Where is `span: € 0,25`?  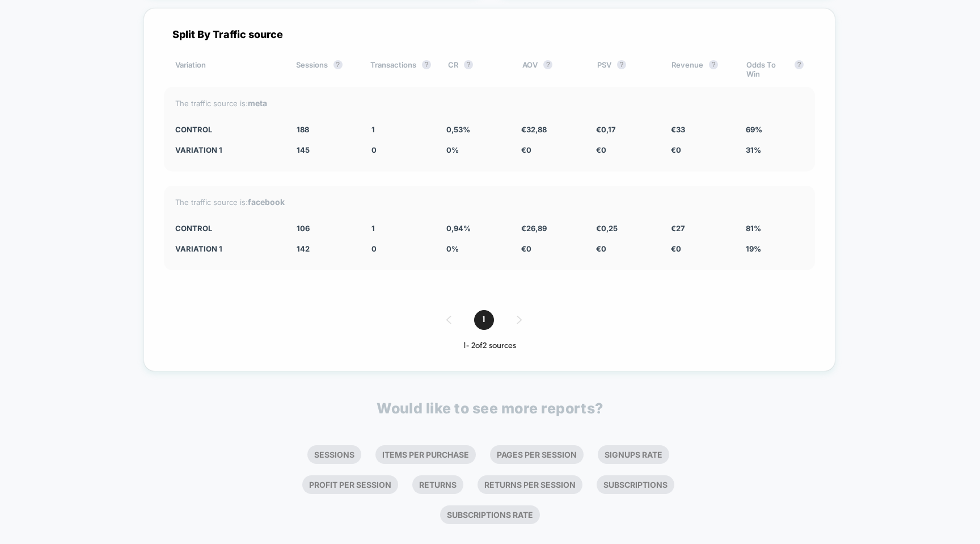 span: € 0,25 is located at coordinates (607, 229).